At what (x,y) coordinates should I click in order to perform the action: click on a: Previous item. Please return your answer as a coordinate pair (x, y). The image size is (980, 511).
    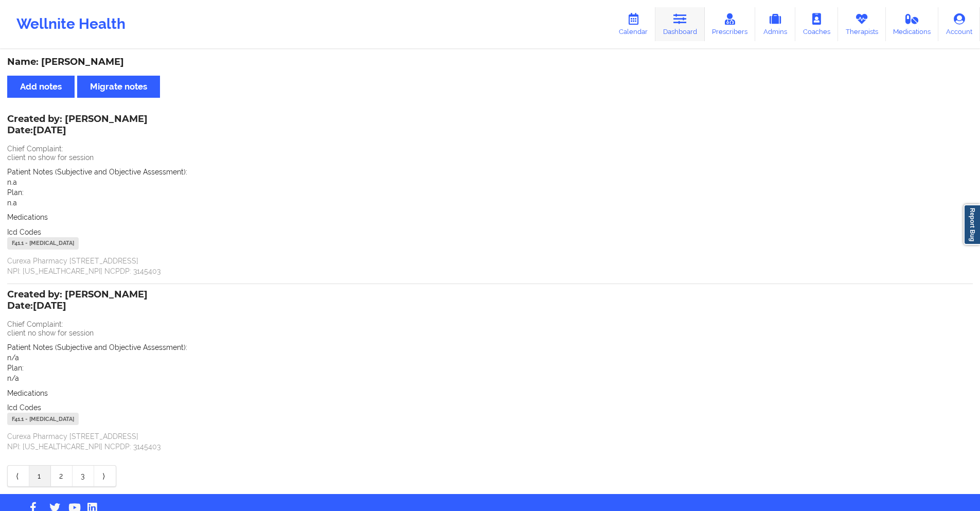
    Looking at the image, I should click on (18, 476).